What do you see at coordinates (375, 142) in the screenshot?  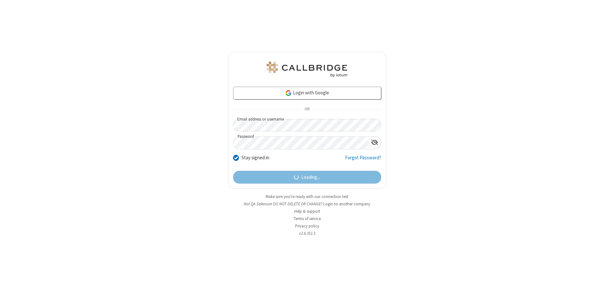 I see `div: Show password` at bounding box center [375, 142].